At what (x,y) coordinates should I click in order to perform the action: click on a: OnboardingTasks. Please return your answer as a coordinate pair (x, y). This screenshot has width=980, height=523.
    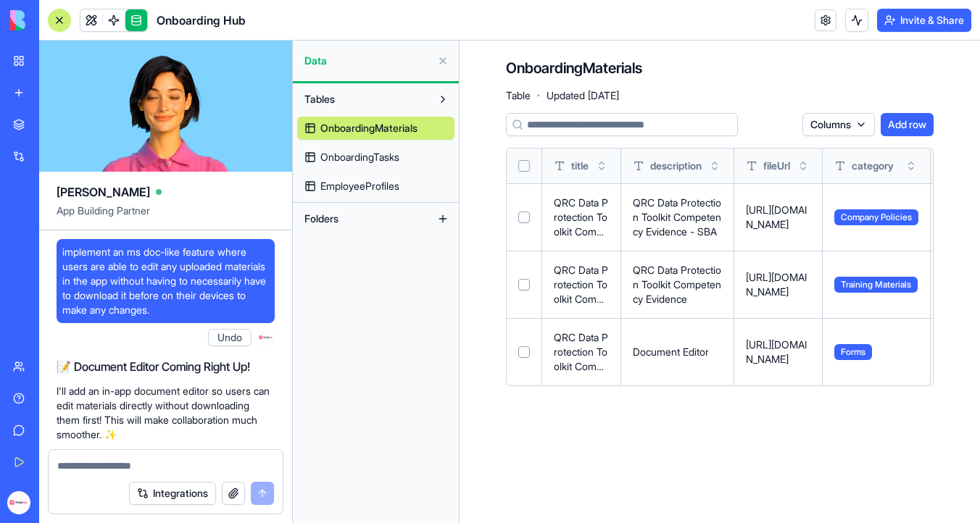
    Looking at the image, I should click on (376, 157).